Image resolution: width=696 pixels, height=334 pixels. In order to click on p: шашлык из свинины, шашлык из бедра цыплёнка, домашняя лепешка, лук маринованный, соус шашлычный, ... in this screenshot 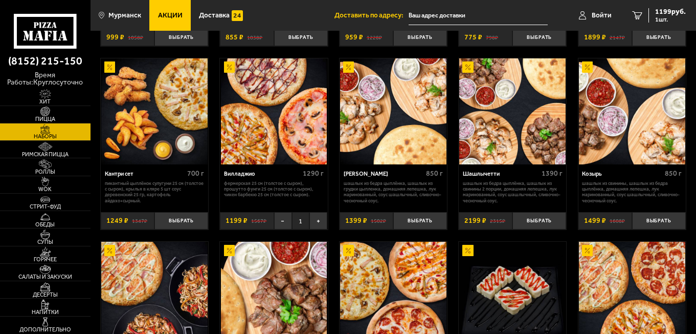, I will do `click(632, 191)`.